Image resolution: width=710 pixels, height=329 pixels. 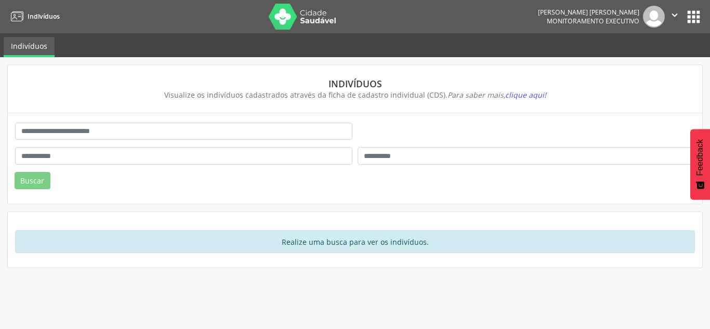 What do you see at coordinates (355, 84) in the screenshot?
I see `div: Indivíduos` at bounding box center [355, 84].